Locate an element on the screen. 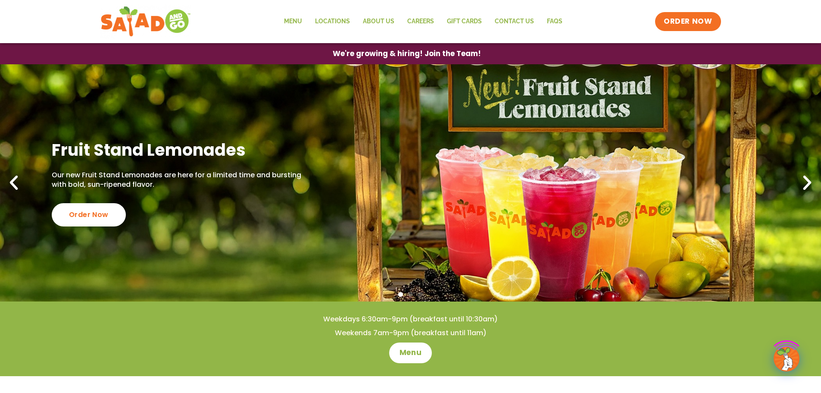  img: new-SAG-logo-768×292 is located at coordinates (146, 22).